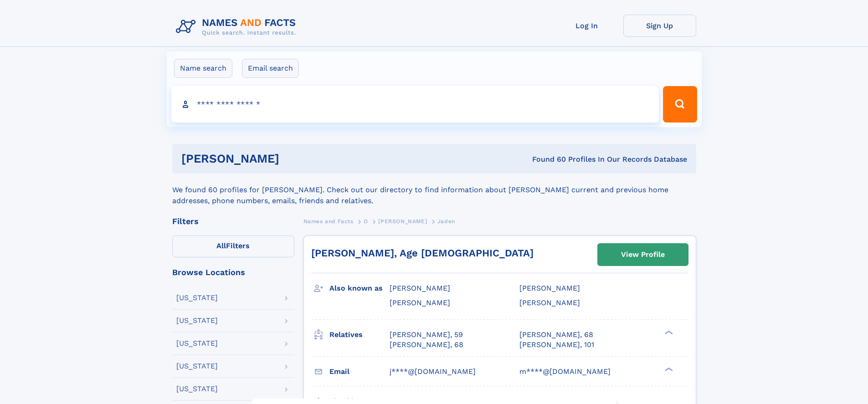  I want to click on span: O, so click(366, 222).